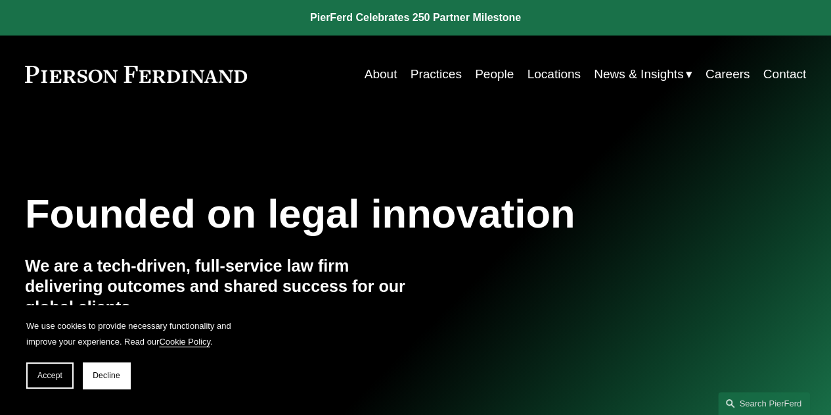 This screenshot has width=831, height=415. I want to click on span: Accept, so click(50, 375).